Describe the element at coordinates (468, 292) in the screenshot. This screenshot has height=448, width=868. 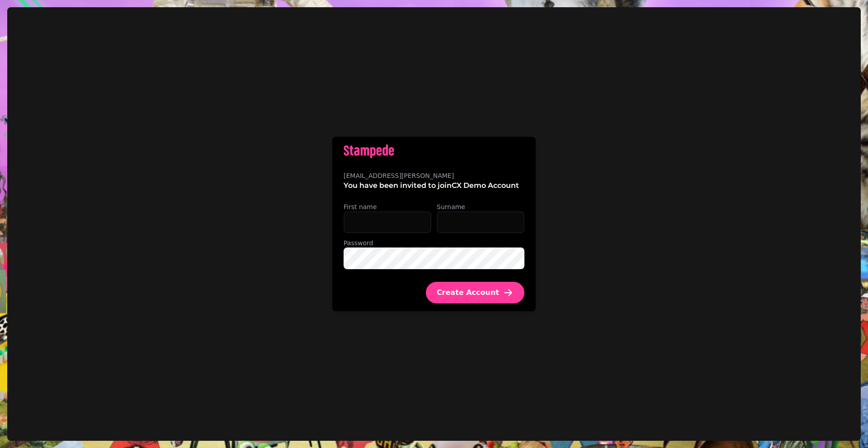
I see `span: Create Account` at that location.